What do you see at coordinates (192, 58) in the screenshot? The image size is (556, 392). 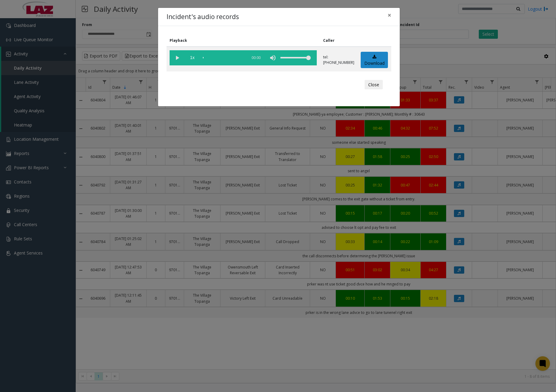 I see `span: playback speed button` at bounding box center [192, 58].